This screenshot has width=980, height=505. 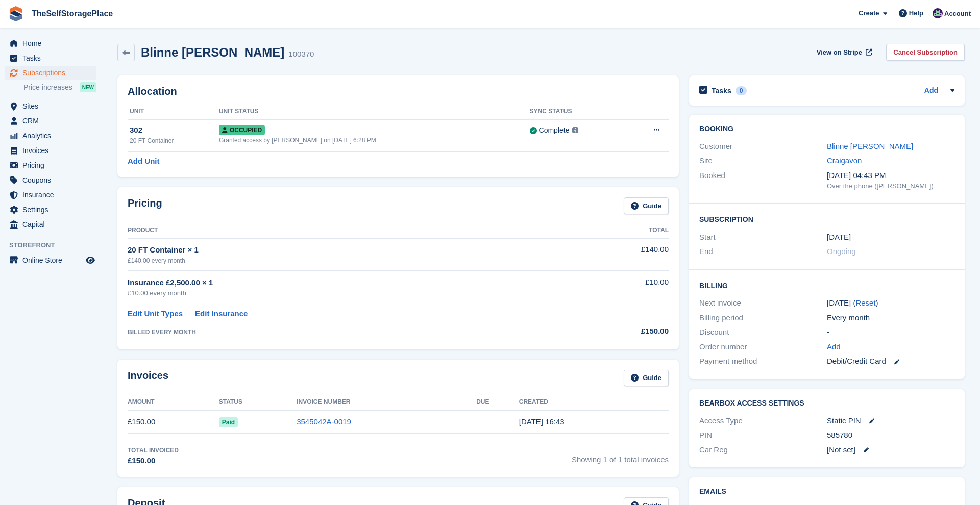 What do you see at coordinates (926, 52) in the screenshot?
I see `a: Cancel Subscription` at bounding box center [926, 52].